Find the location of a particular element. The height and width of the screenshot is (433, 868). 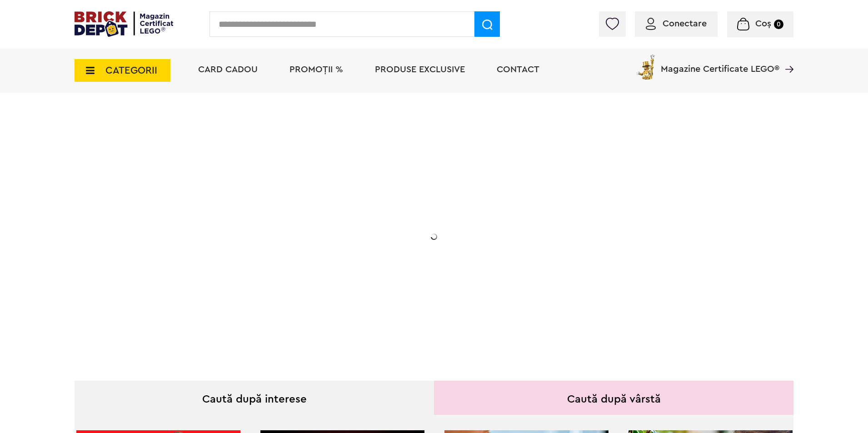

div: Caută după interese is located at coordinates (254, 398).